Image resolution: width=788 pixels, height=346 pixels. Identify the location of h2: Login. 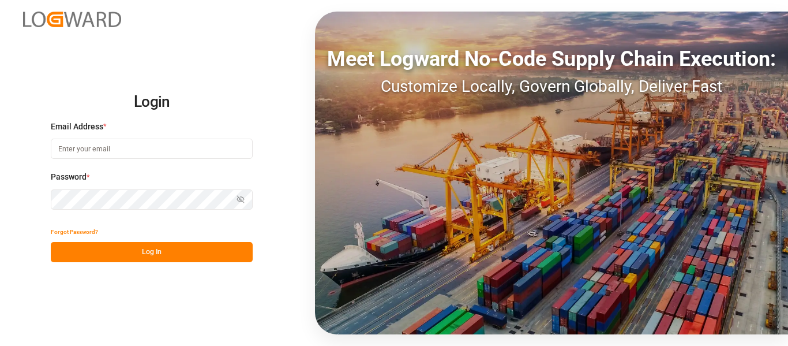
(152, 102).